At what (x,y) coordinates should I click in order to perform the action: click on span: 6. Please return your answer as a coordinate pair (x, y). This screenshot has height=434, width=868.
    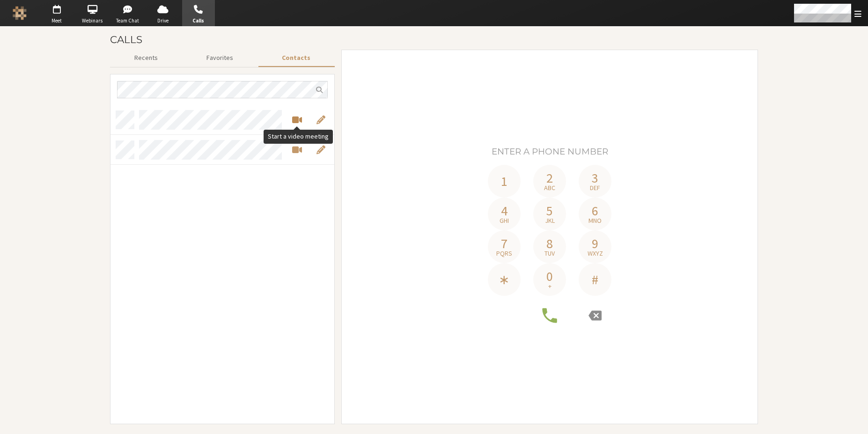
    Looking at the image, I should click on (595, 211).